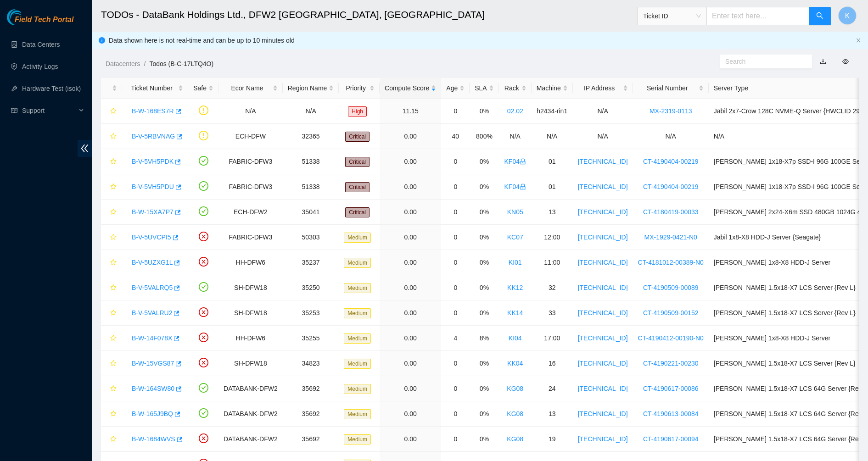 This screenshot has width=868, height=461. What do you see at coordinates (251, 161) in the screenshot?
I see `td: FABRIC-DFW3` at bounding box center [251, 161].